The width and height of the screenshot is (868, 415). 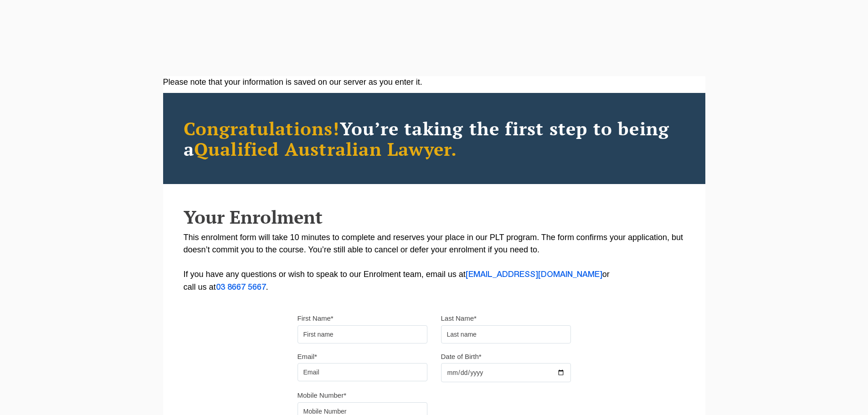 I want to click on input: Email, so click(x=363, y=372).